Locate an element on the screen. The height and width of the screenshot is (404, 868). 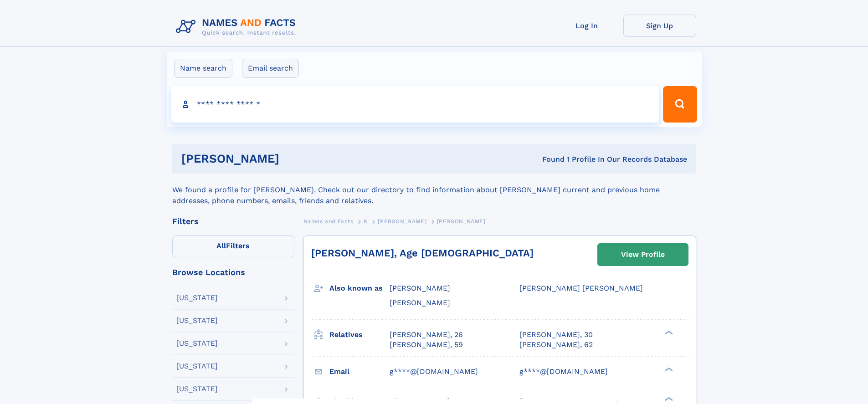
span: All is located at coordinates (221, 246).